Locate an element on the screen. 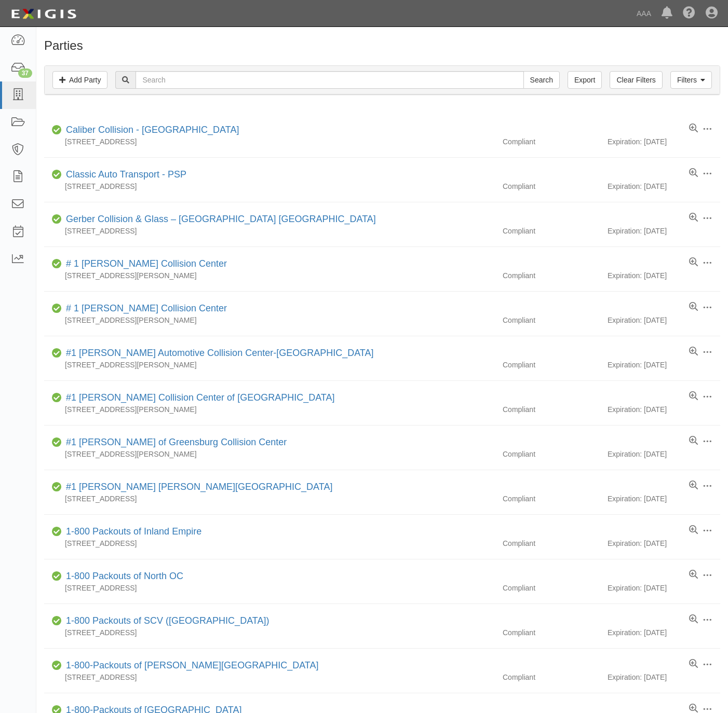 Image resolution: width=728 pixels, height=713 pixels. a: Export is located at coordinates (585, 80).